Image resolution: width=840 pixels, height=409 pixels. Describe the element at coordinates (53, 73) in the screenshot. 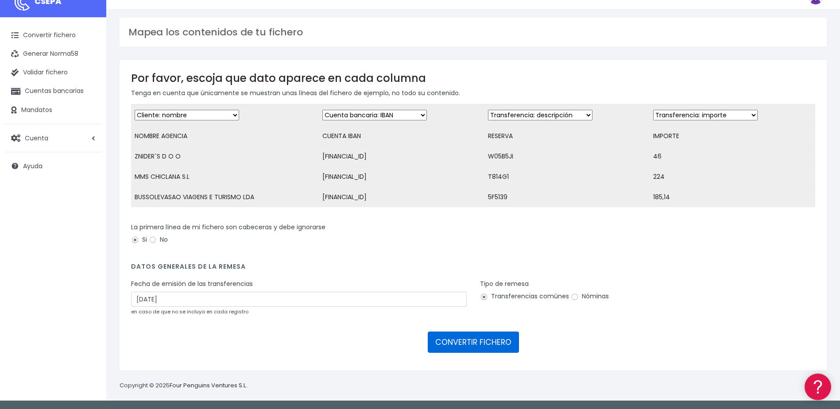

I see `a: Validar fichero` at that location.